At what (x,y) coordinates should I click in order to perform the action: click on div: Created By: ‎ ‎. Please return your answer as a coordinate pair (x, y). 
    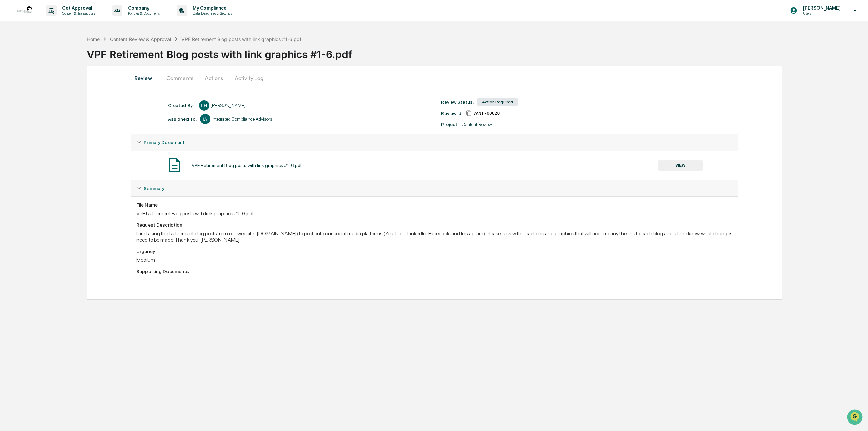
    Looking at the image, I should click on (182, 106).